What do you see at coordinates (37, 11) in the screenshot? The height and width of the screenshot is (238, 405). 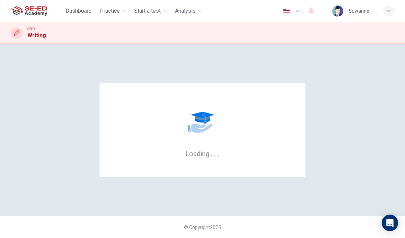 I see `a: SE-ED Academy logo` at bounding box center [37, 11].